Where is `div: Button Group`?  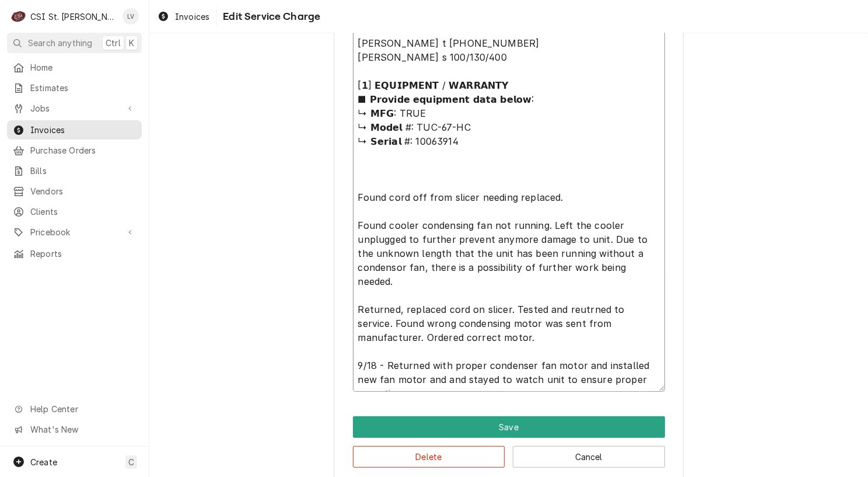 div: Button Group is located at coordinates (509, 442).